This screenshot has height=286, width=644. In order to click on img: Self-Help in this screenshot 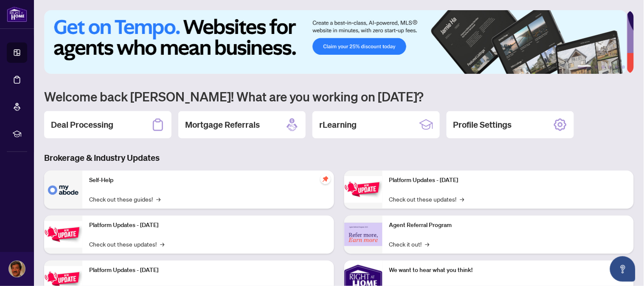, I will do `click(63, 189)`.